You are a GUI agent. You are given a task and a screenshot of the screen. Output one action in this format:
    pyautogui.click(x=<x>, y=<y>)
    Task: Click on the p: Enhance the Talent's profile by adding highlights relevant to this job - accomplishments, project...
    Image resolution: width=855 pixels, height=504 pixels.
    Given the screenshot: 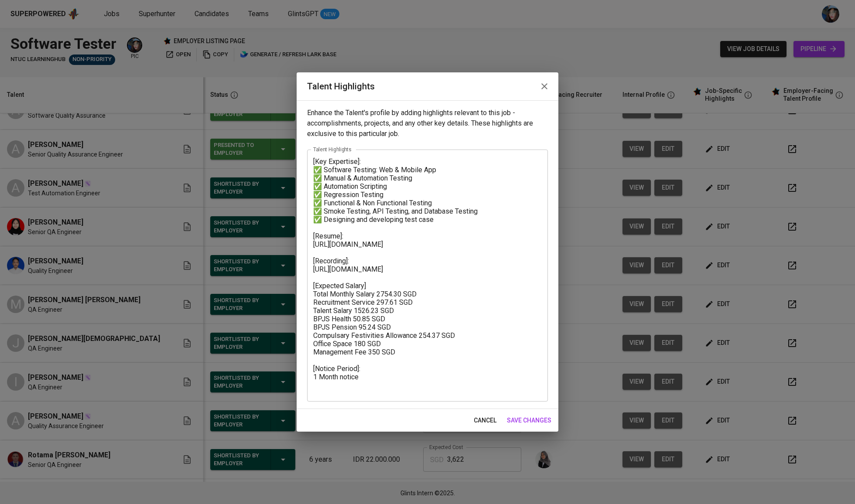 What is the action you would take?
    pyautogui.click(x=428, y=123)
    